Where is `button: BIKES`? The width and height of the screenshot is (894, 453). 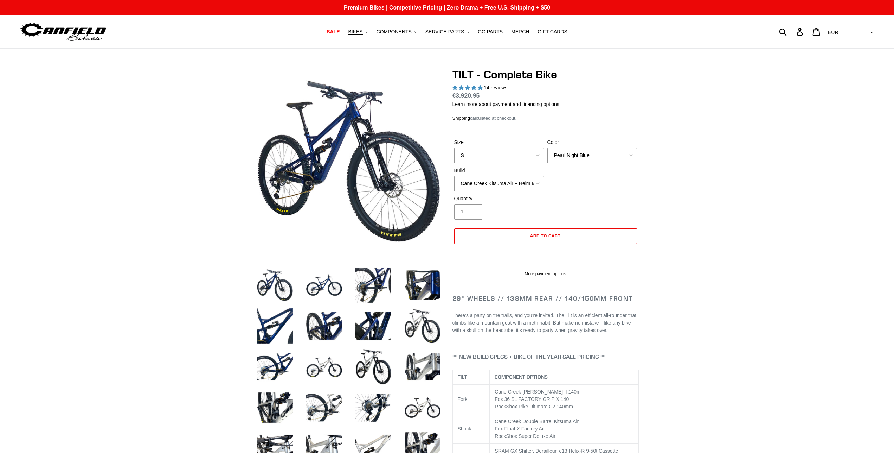
button: BIKES is located at coordinates (358, 32).